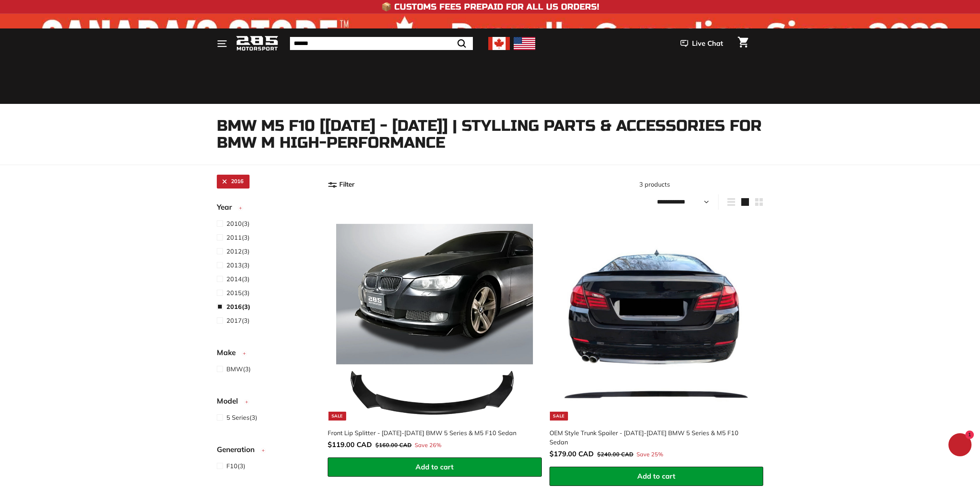 This screenshot has height=489, width=980. Describe the element at coordinates (230, 401) in the screenshot. I see `span: Model` at that location.